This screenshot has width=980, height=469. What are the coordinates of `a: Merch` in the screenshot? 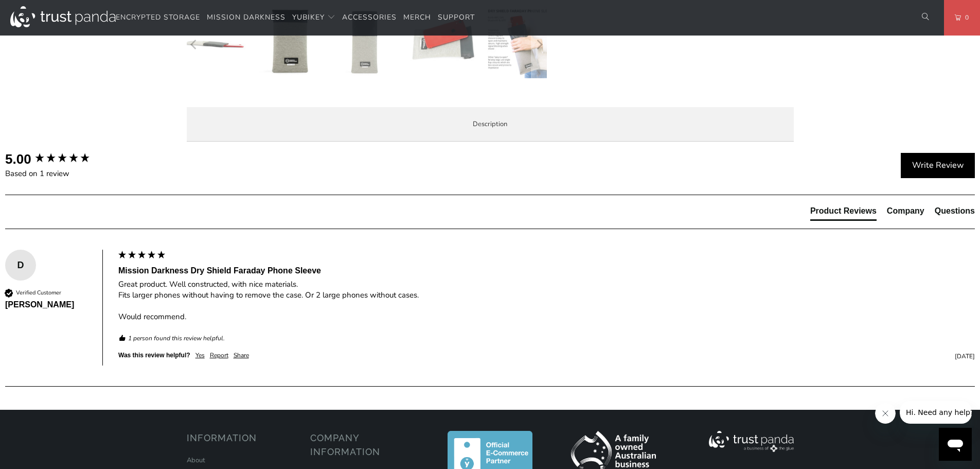 It's located at (417, 18).